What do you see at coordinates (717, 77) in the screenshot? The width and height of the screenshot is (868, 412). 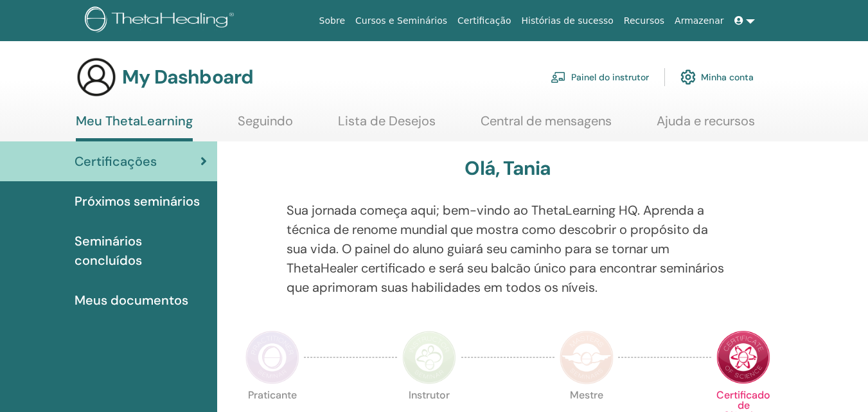 I see `a: Minha conta` at bounding box center [717, 77].